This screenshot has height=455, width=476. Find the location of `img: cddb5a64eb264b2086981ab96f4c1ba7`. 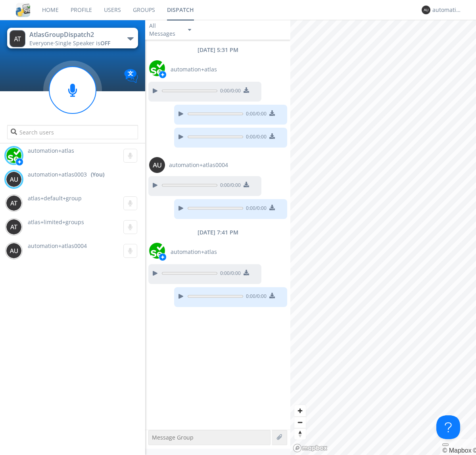

img: cddb5a64eb264b2086981ab96f4c1ba7 is located at coordinates (23, 10).